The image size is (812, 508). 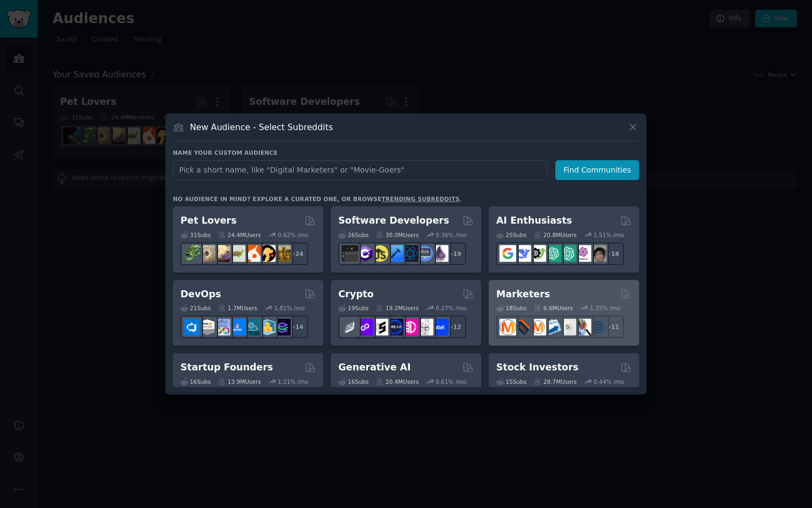 I want to click on img: Emailmarketing, so click(x=553, y=327).